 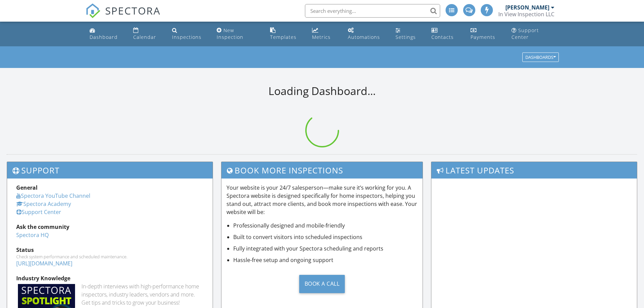 I want to click on div: Book a Call, so click(x=322, y=284).